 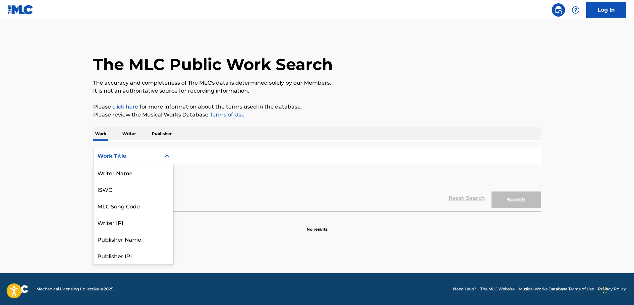 I want to click on div: Publisher IPI, so click(x=133, y=255).